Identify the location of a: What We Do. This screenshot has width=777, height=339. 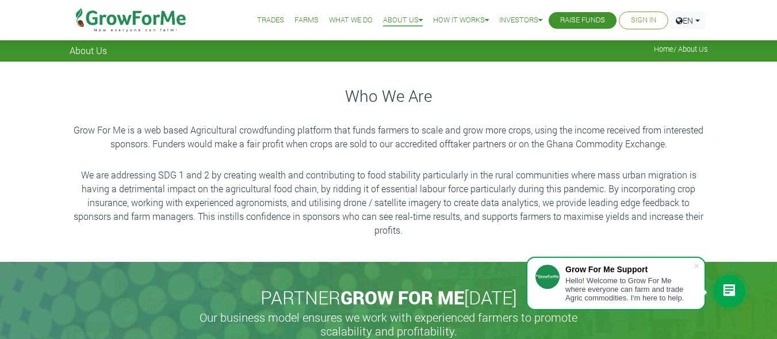
(351, 20).